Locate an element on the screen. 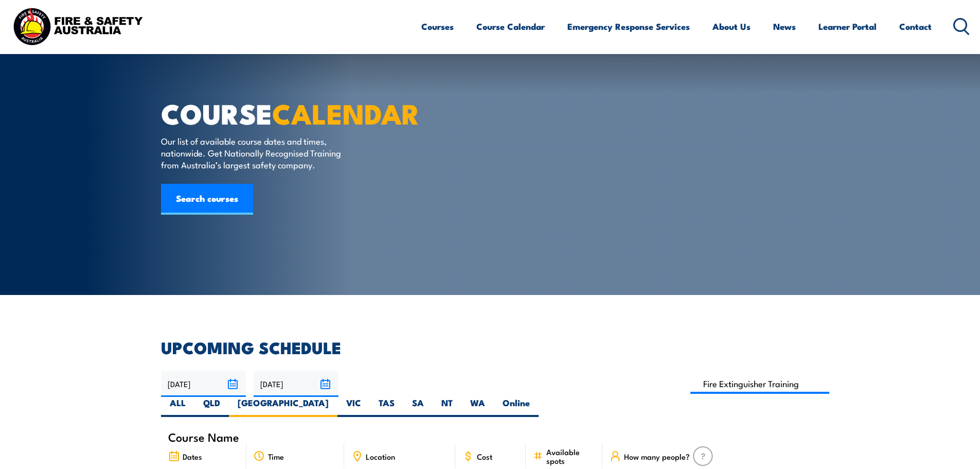 This screenshot has width=980, height=469. a: Learner Portal is located at coordinates (847, 27).